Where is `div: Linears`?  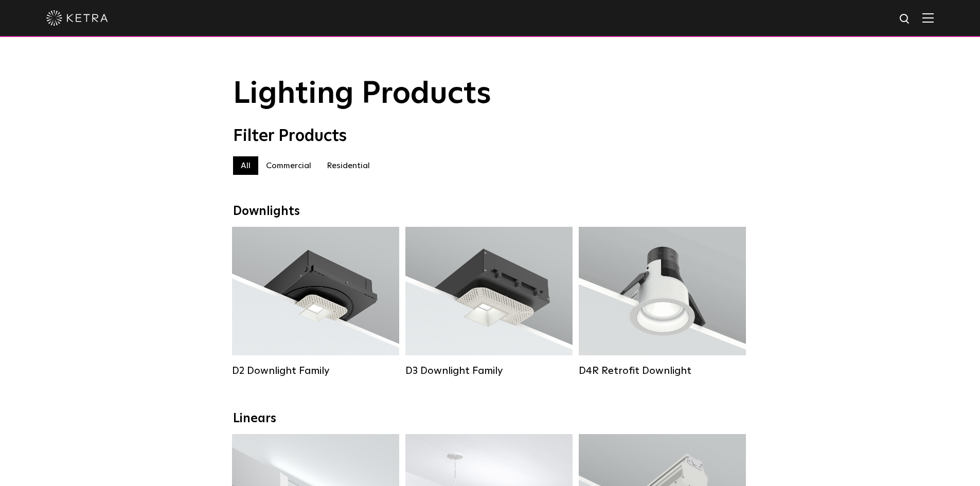
div: Linears is located at coordinates (490, 418).